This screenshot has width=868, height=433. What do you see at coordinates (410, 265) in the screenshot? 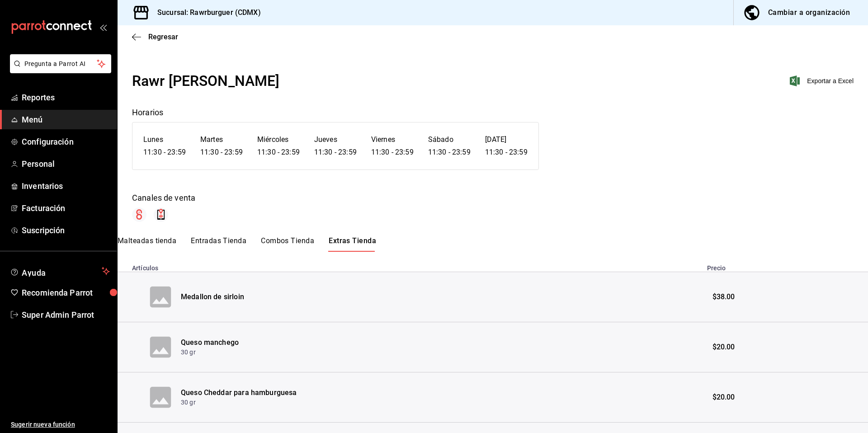
I see `th: Artículos` at bounding box center [410, 265].